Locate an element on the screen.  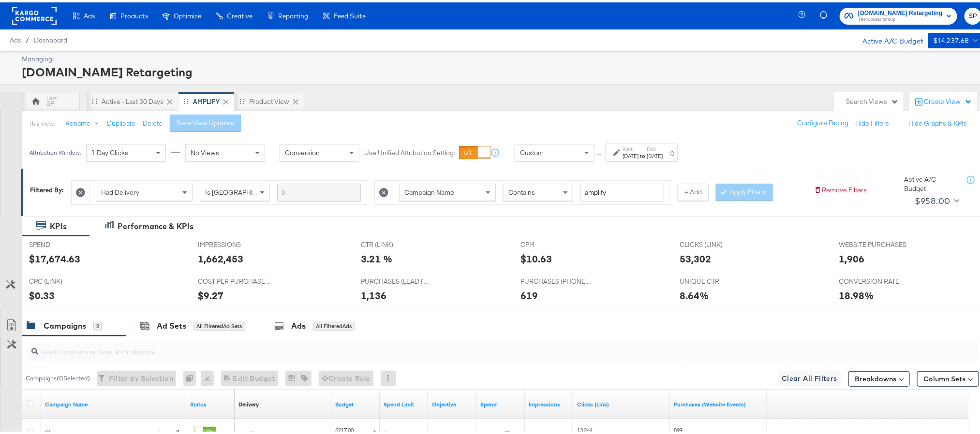
span: Dashboard is located at coordinates (50, 37).